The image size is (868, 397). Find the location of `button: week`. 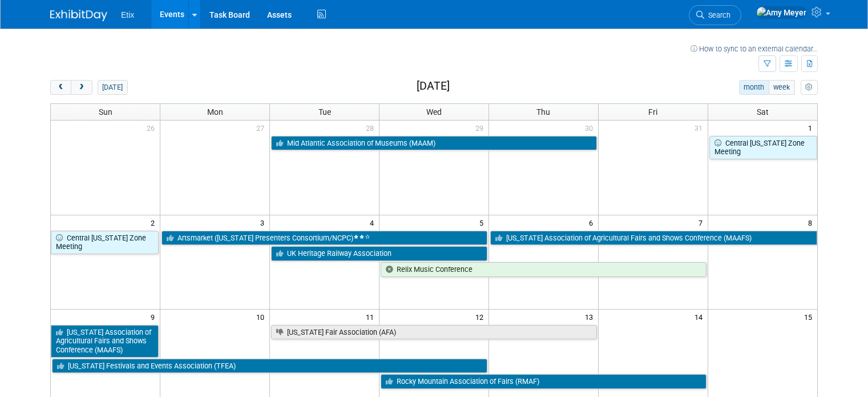

button: week is located at coordinates (782, 88).